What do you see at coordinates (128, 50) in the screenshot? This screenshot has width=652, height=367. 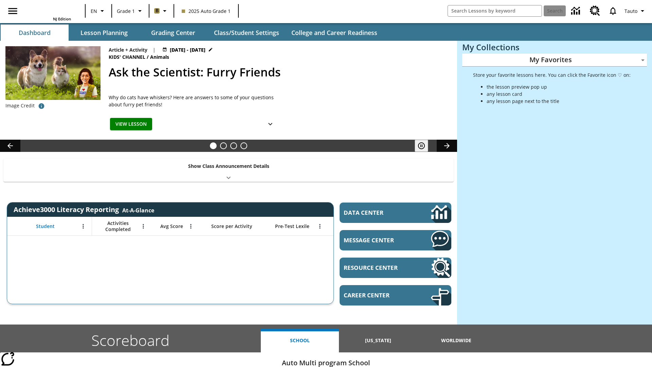 I see `p: Article + Activity` at bounding box center [128, 50].